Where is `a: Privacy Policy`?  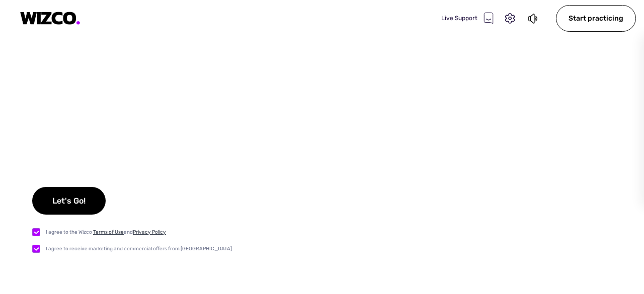
a: Privacy Policy is located at coordinates (150, 233).